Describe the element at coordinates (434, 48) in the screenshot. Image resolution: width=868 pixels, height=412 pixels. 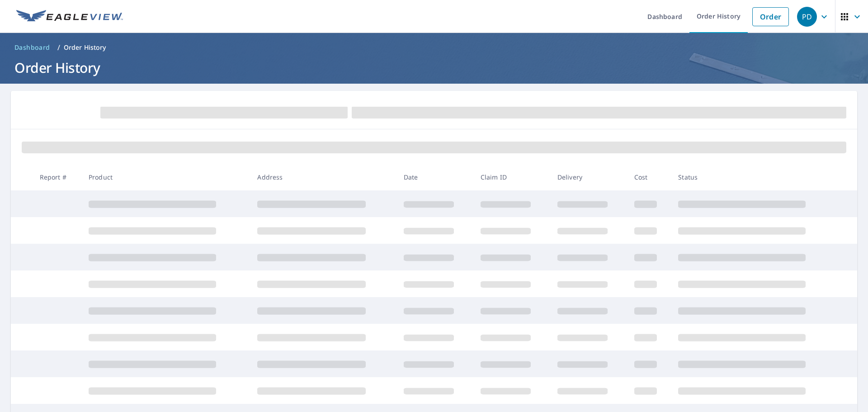
I see `nav: breadcrumb` at that location.